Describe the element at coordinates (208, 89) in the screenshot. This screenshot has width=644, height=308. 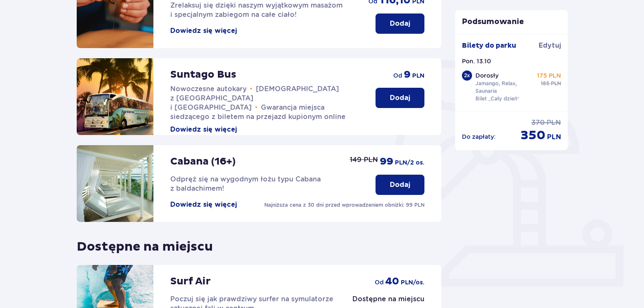
I see `span: Nowoczesne autokary` at that location.